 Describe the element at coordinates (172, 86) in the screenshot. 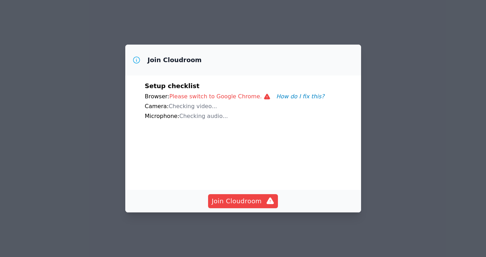

I see `span: Setup checklist` at that location.